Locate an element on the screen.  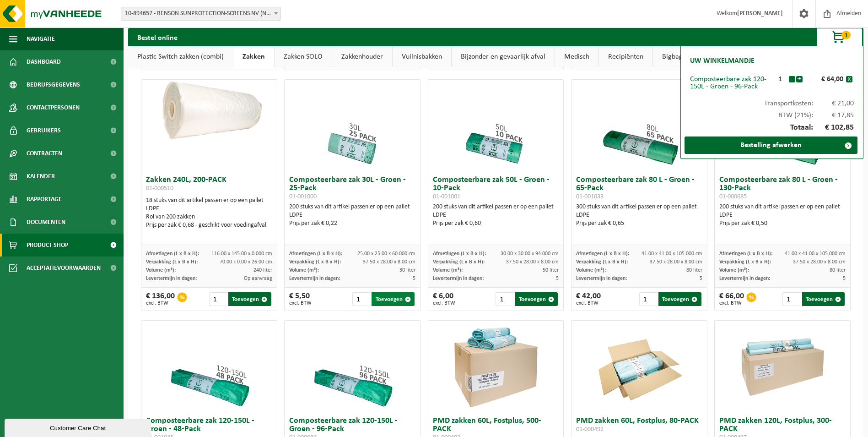
div: 300 stuks van dit artikel passen er op een pallet is located at coordinates (639, 215).